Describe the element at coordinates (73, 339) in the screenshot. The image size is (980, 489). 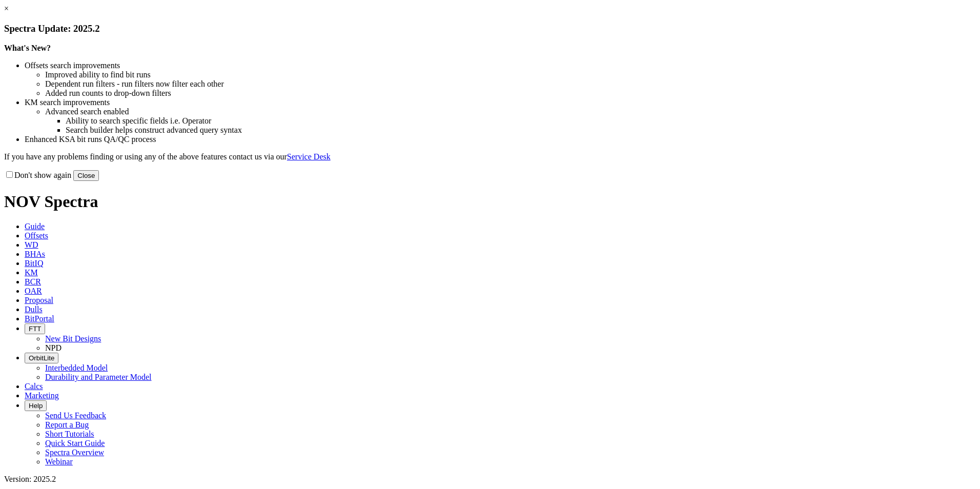
I see `a: New Bit Designs` at that location.